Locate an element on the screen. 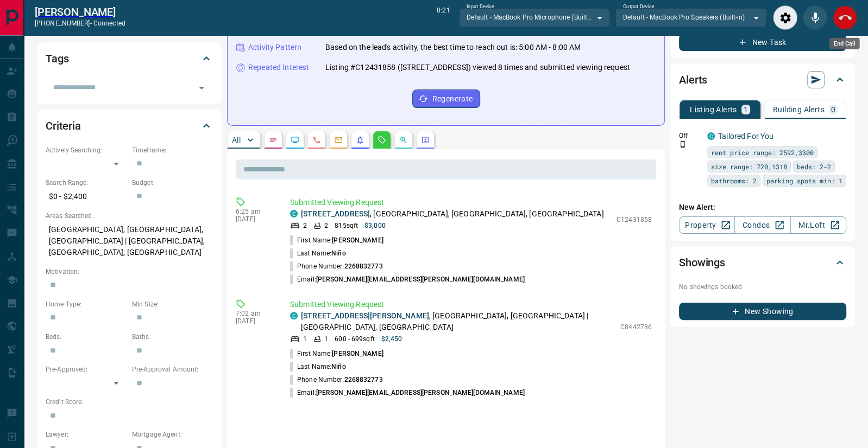 Image resolution: width=868 pixels, height=448 pixels. div: Default - MacBook Pro Microphone (Built-in) is located at coordinates (534, 17).